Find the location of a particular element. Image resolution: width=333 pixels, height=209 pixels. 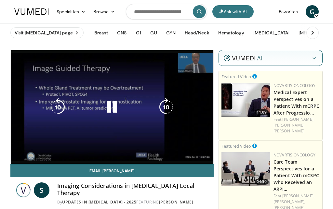

a: 04:50 is located at coordinates (246, 169).